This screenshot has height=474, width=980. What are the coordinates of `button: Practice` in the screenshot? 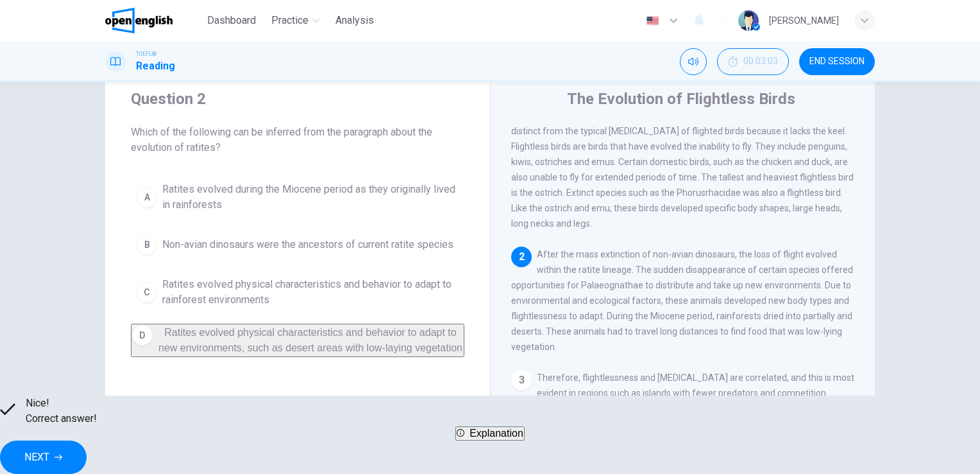 It's located at (296, 20).